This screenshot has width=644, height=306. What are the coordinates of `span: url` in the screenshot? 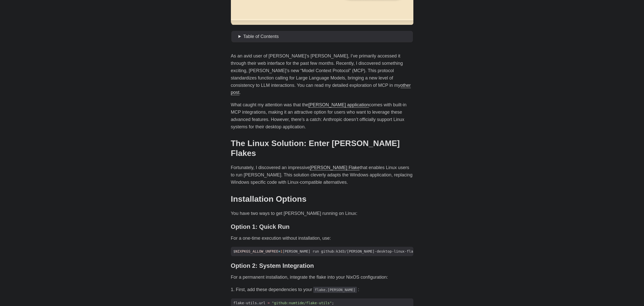 It's located at (262, 303).